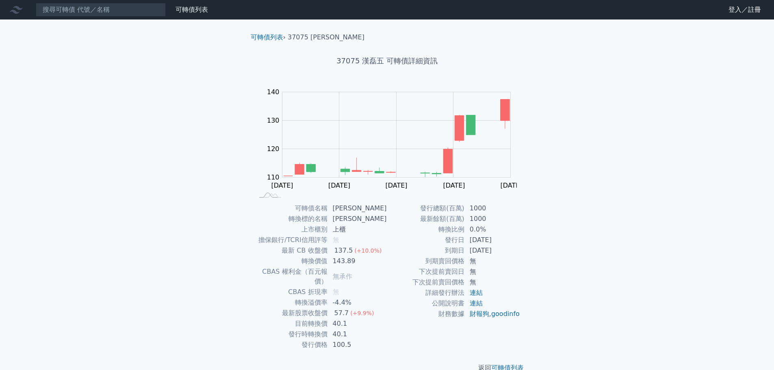  What do you see at coordinates (426, 229) in the screenshot?
I see `td: 轉換比例` at bounding box center [426, 229].